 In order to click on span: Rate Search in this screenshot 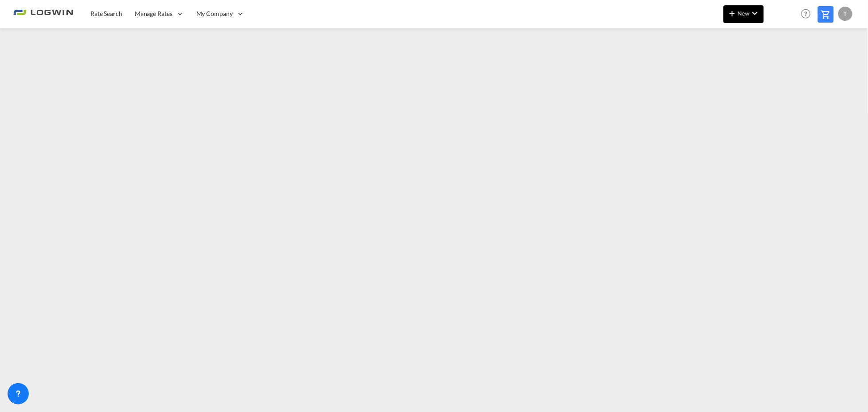, I will do `click(106, 13)`.